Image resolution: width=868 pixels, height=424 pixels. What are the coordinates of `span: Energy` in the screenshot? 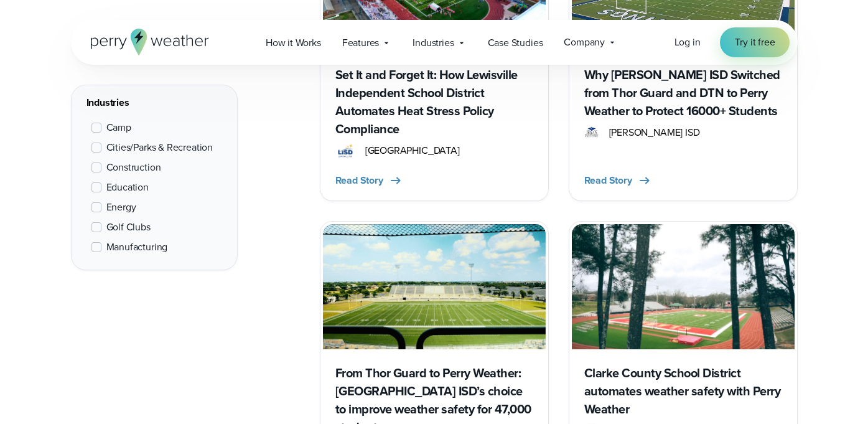 It's located at (121, 208).